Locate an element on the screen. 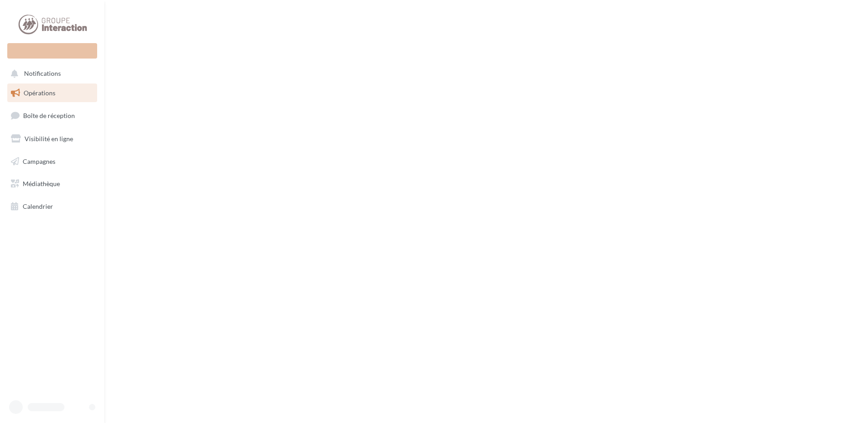 This screenshot has width=868, height=423. span: Notifications is located at coordinates (42, 73).